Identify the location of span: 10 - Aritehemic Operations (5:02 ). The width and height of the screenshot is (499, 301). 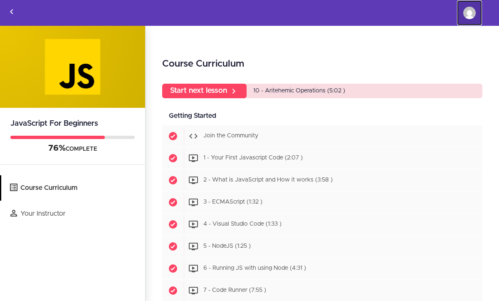
(299, 91).